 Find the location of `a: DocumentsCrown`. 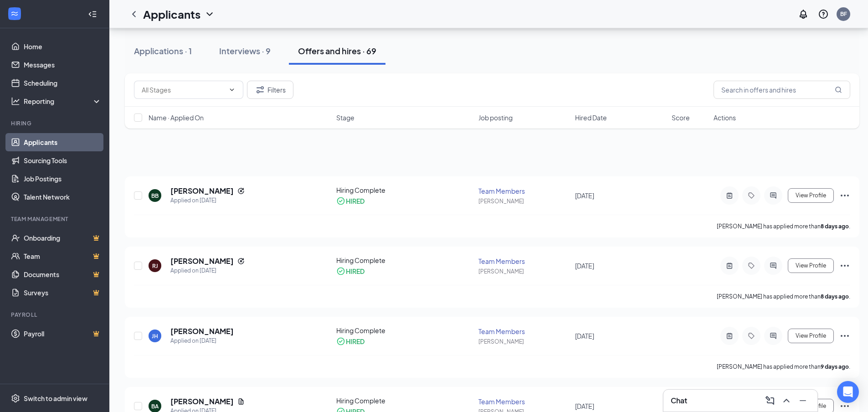

a: DocumentsCrown is located at coordinates (62, 274).